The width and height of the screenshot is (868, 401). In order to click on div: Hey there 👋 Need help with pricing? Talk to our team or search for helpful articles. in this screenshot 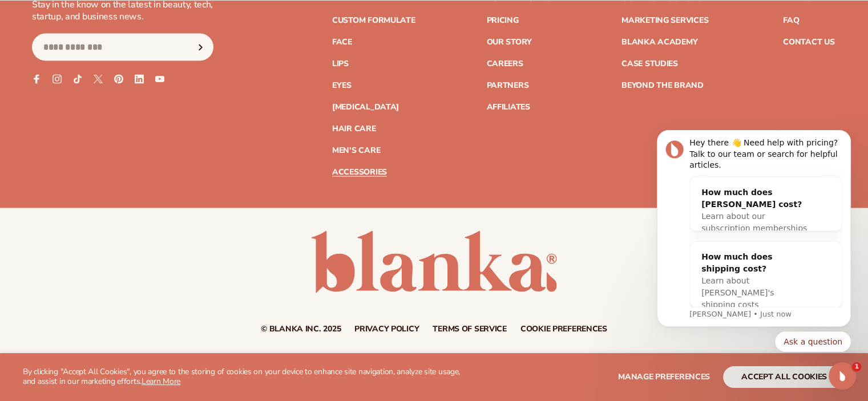, I will do `click(126, 50)`.